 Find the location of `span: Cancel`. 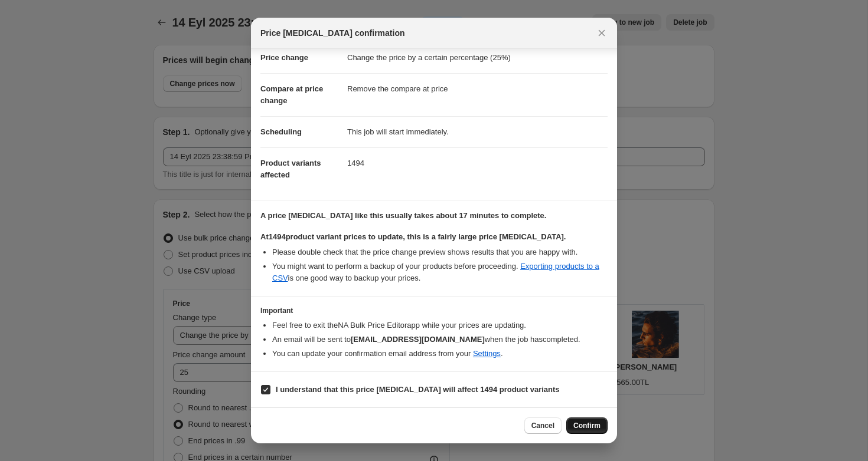

span: Cancel is located at coordinates (542, 426).